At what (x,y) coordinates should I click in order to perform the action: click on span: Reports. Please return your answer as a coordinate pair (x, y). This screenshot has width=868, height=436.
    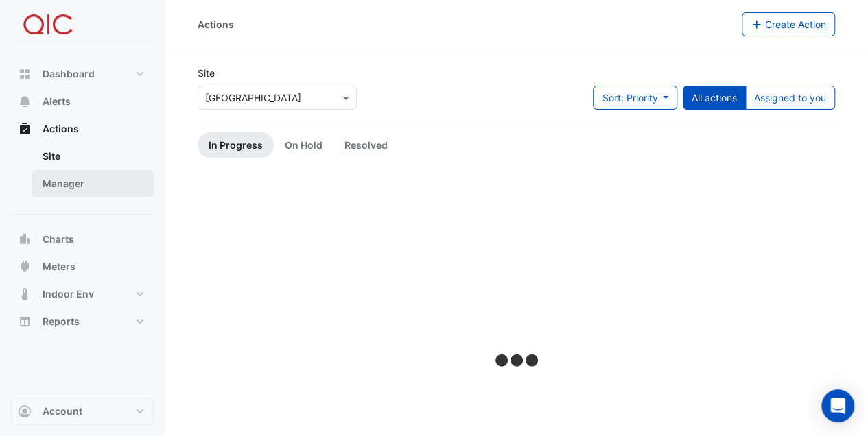
    Looking at the image, I should click on (61, 321).